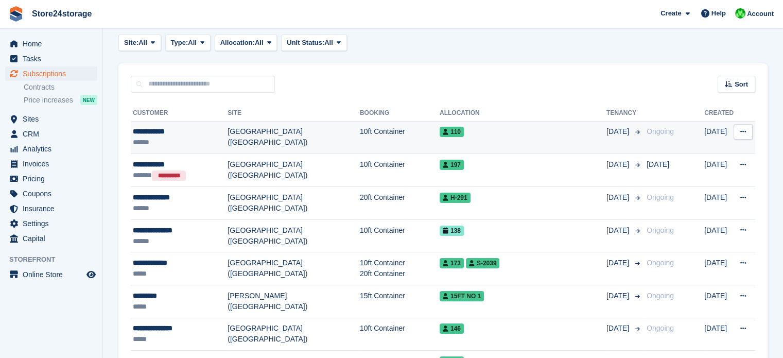 This screenshot has height=358, width=783. What do you see at coordinates (54, 44) in the screenshot?
I see `span: Home` at bounding box center [54, 44].